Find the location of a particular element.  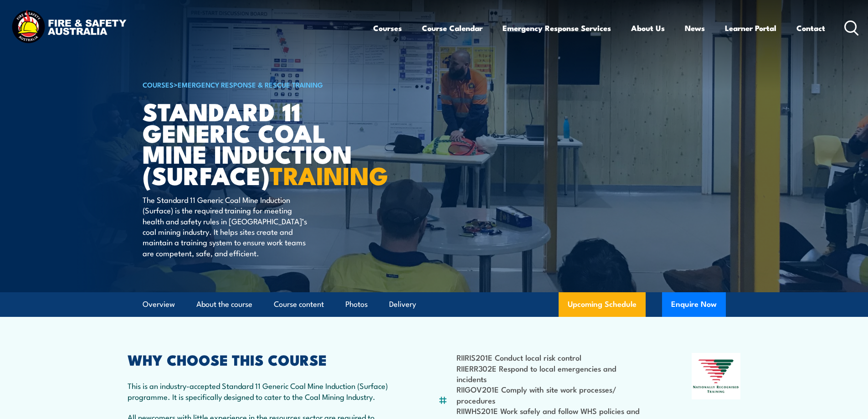

p: This is an industry-accepted Standard 11 Generic Coal Mine Induction (Surface) programme. It is s... is located at coordinates (260, 391).